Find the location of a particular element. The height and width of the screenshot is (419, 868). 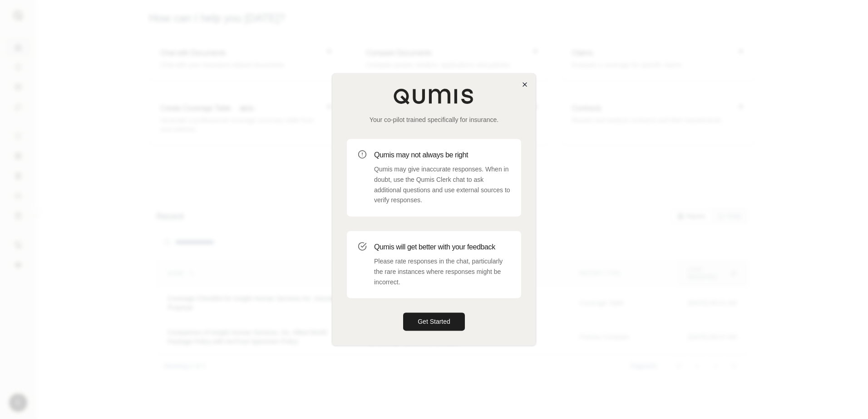

h3: Qumis will get better with your feedback is located at coordinates (442, 247).